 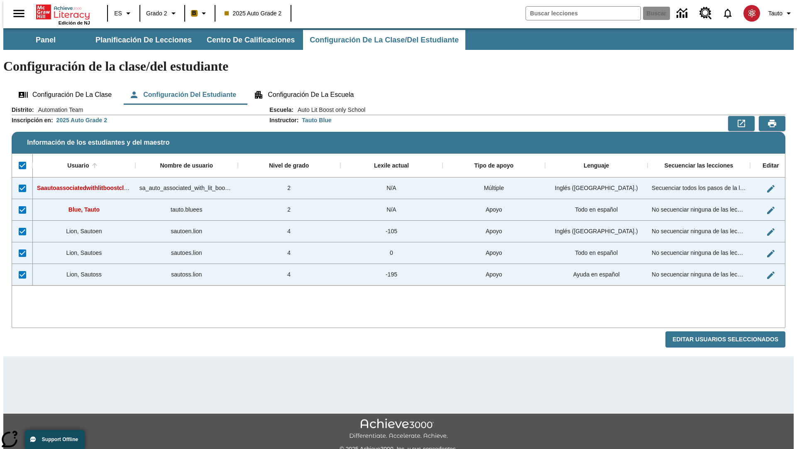 I want to click on span: Lion, Sautoes, so click(x=84, y=252).